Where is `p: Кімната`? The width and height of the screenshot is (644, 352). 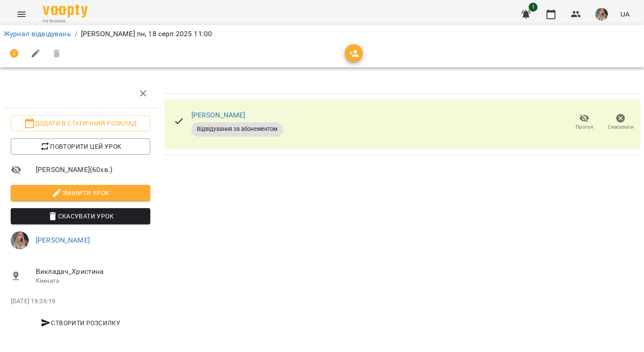 p: Кімната is located at coordinates (93, 281).